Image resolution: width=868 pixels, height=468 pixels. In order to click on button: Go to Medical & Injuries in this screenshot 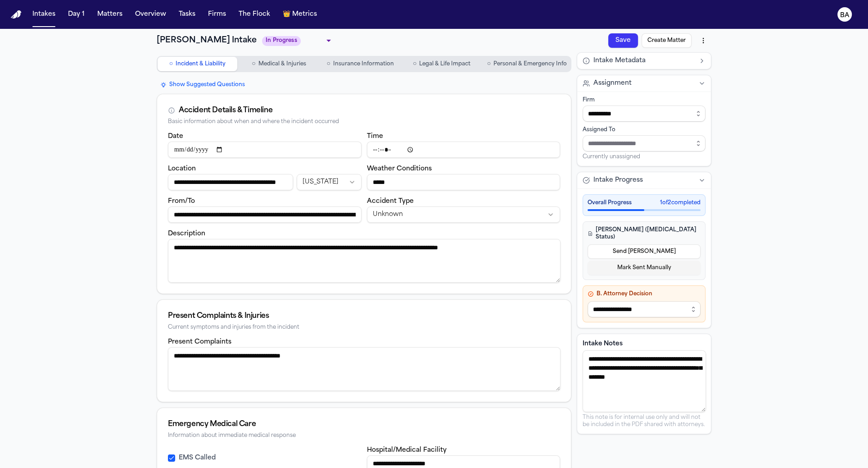, I will do `click(278, 64)`.